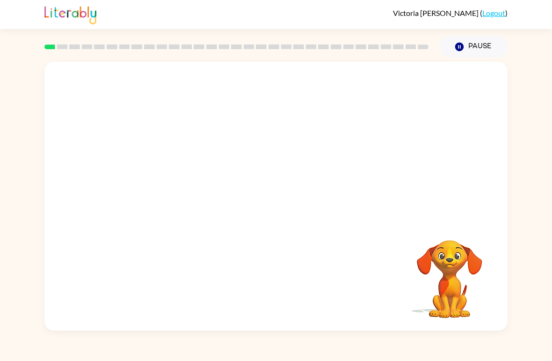 The width and height of the screenshot is (552, 361). Describe the element at coordinates (70, 14) in the screenshot. I see `img: Literably` at that location.